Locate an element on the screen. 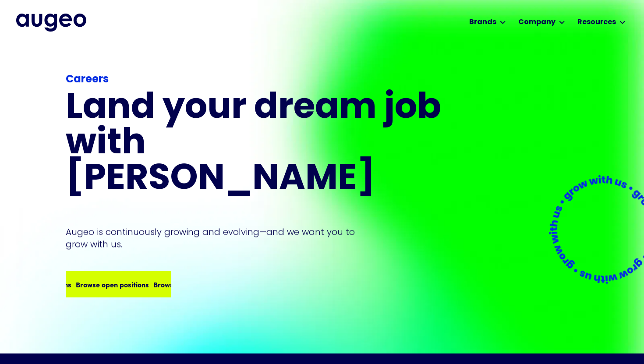 This screenshot has width=644, height=364. div: Resources is located at coordinates (596, 22).